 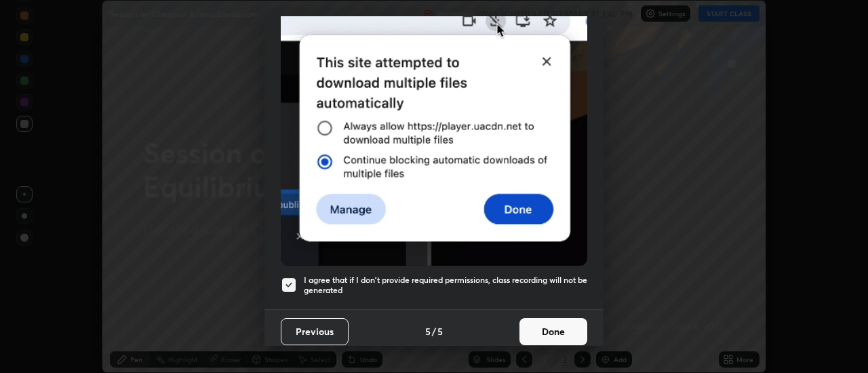 What do you see at coordinates (445, 286) in the screenshot?
I see `h5: I agree that if I don't provide required permissions, class recording will not be generated` at bounding box center [445, 286].